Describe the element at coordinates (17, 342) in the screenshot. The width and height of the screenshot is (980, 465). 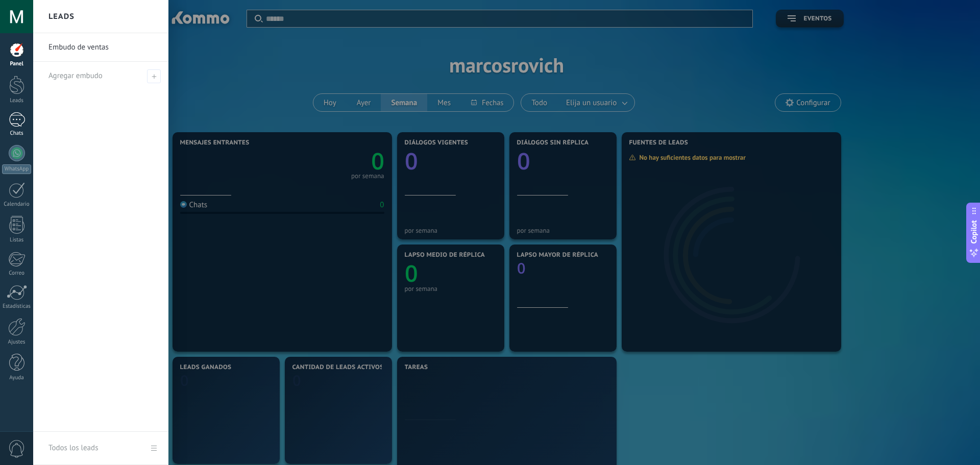
I see `div: Ajustes` at that location.